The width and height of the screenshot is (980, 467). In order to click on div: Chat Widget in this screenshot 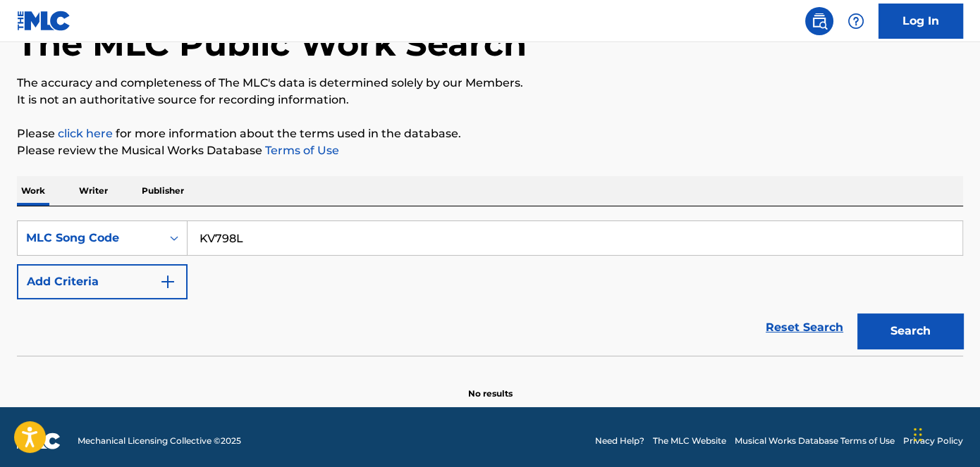, I will do `click(945, 433)`.